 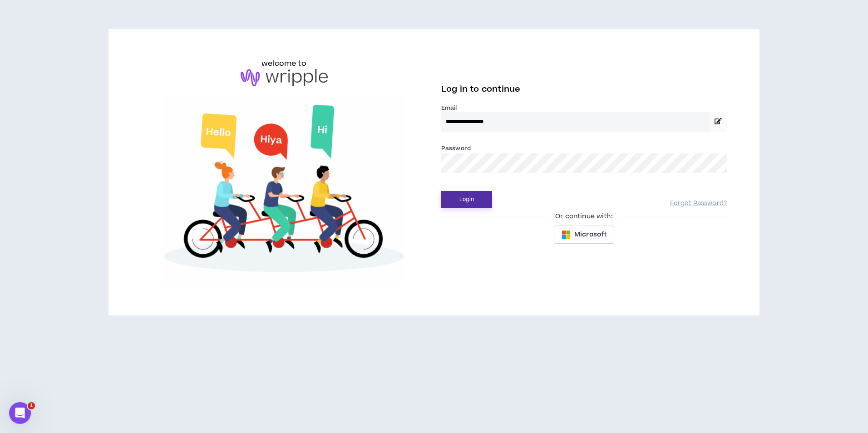 I want to click on button: Microsoft, so click(x=584, y=235).